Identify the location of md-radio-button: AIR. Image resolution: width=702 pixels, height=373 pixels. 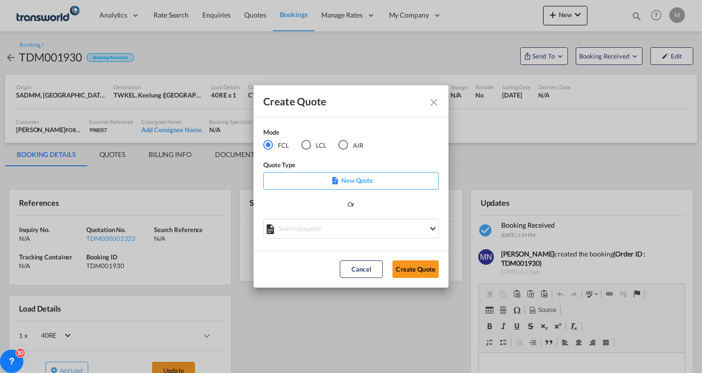
(350, 145).